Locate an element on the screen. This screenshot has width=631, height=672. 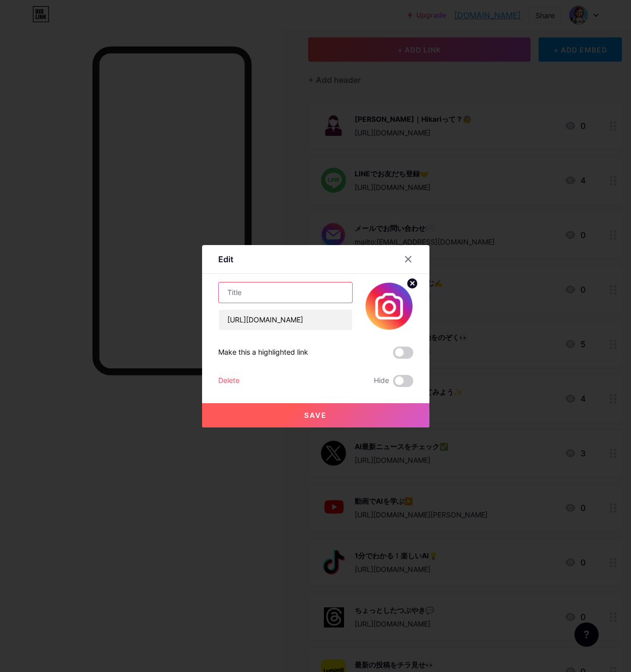
div: Delete is located at coordinates (228, 381).